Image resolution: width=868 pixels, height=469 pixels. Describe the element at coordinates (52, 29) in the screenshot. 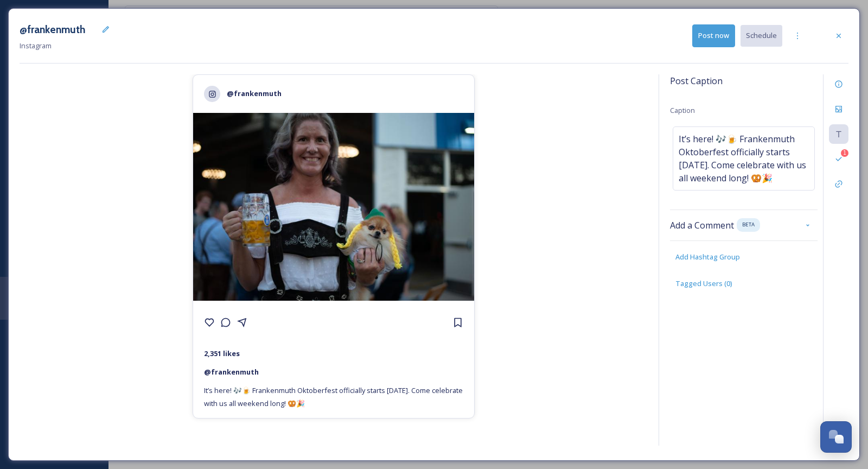

I see `h3: @frankenmuth` at that location.